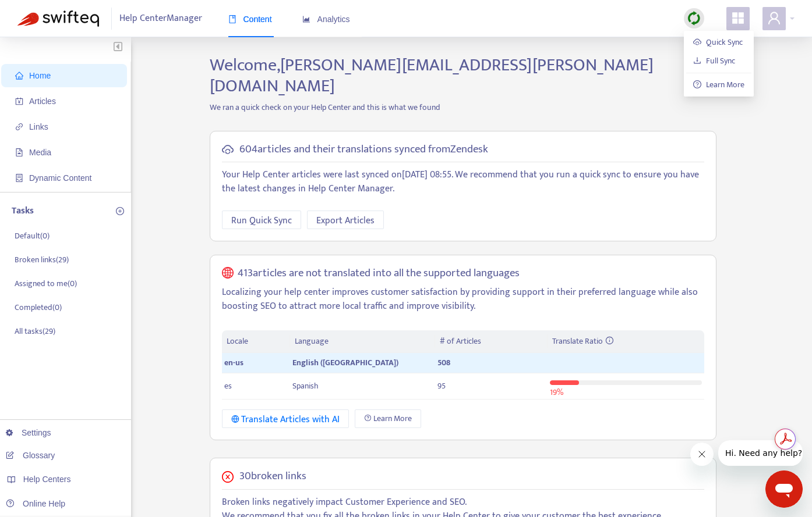 The width and height of the screenshot is (812, 517). I want to click on button: Translate Articles with AI, so click(285, 419).